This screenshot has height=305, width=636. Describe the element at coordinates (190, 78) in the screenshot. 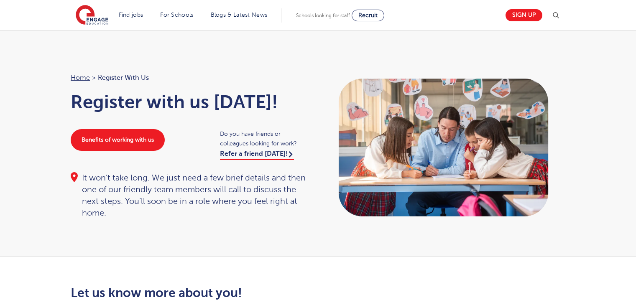

I see `nav: breadcrumb` at that location.